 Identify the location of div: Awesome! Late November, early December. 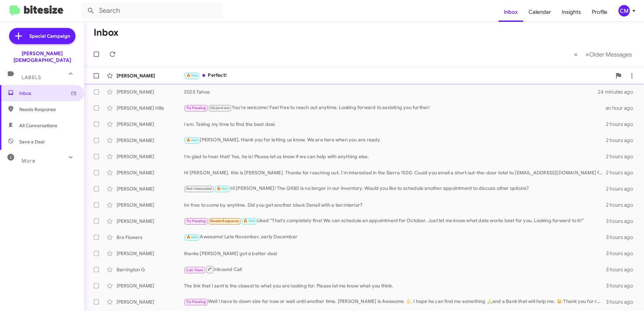
(395, 237).